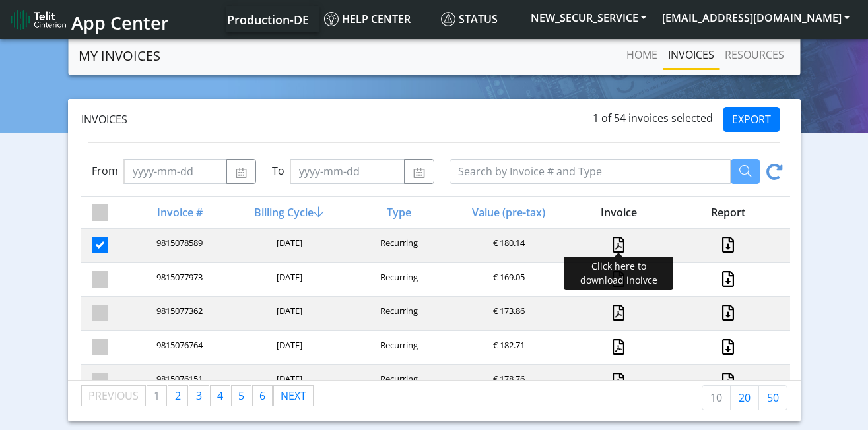 The width and height of the screenshot is (868, 430). I want to click on ul: Pagination, so click(197, 396).